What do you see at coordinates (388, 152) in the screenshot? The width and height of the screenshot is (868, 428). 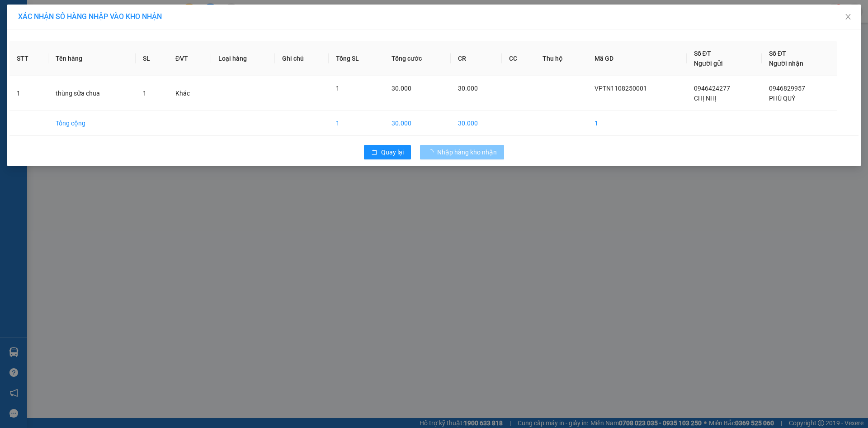 I see `button: rollbackQuay lại` at bounding box center [388, 152].